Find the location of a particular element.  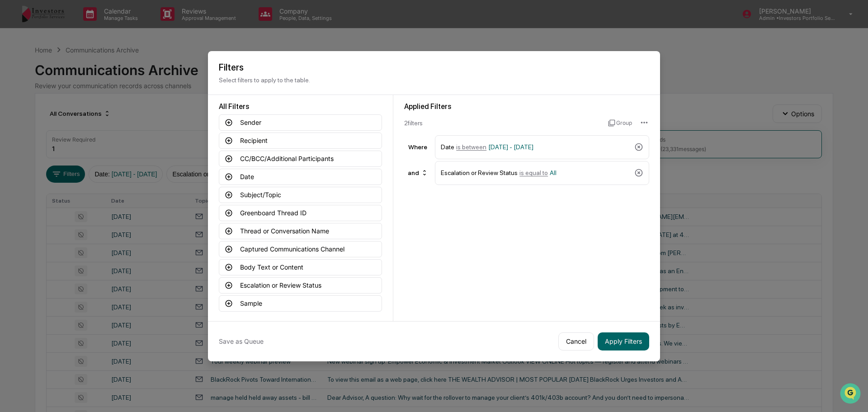

span: is between is located at coordinates (471, 147).